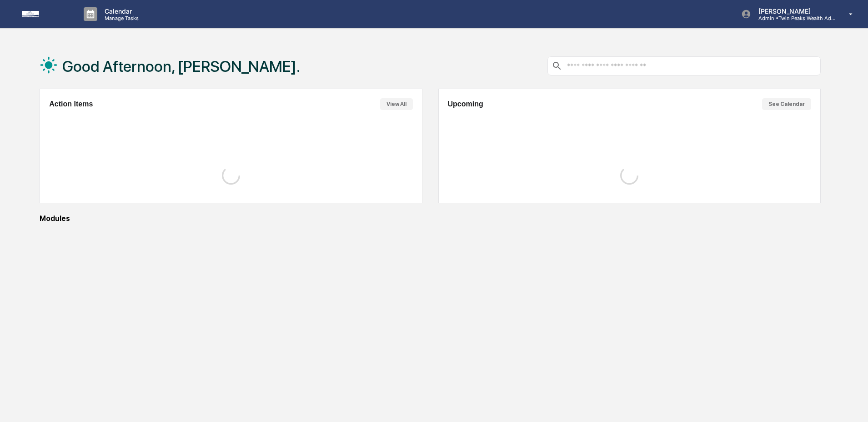  Describe the element at coordinates (396, 104) in the screenshot. I see `a: View All` at that location.